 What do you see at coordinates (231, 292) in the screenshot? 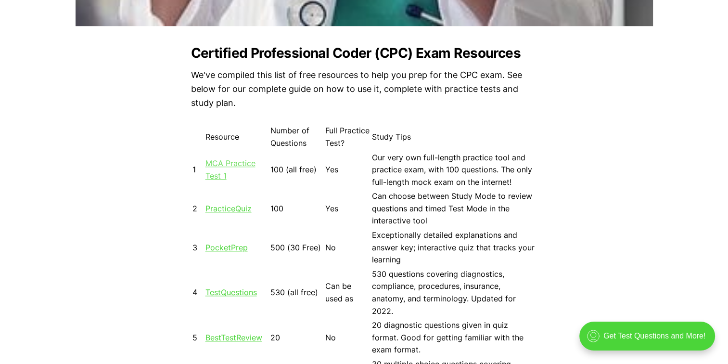
I see `a: TestQuestions` at bounding box center [231, 292].